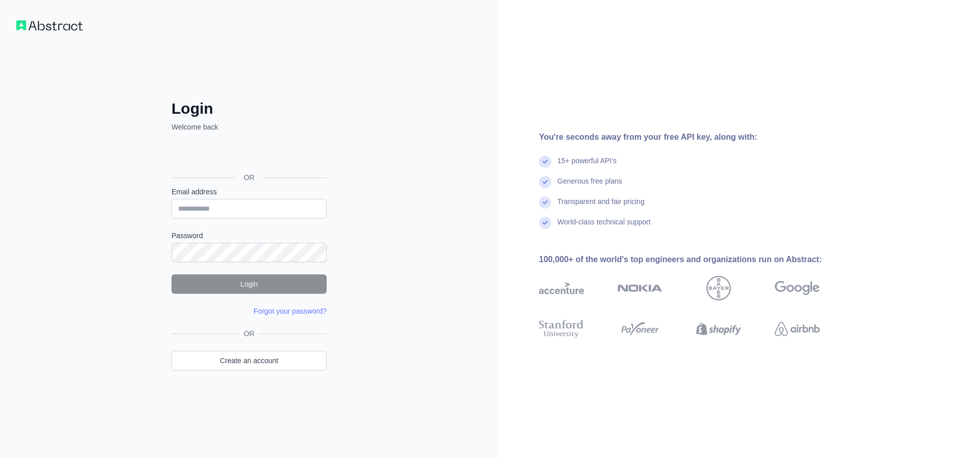  I want to click on button: Login, so click(249, 284).